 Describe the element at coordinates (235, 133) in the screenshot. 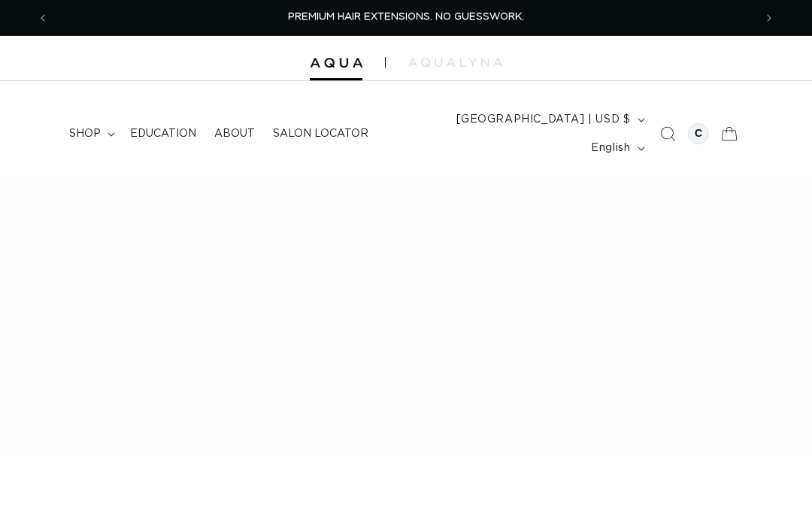

I see `a: About` at that location.